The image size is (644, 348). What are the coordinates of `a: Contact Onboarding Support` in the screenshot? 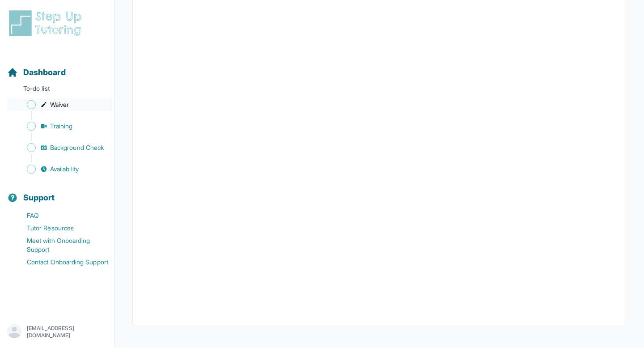 It's located at (60, 263).